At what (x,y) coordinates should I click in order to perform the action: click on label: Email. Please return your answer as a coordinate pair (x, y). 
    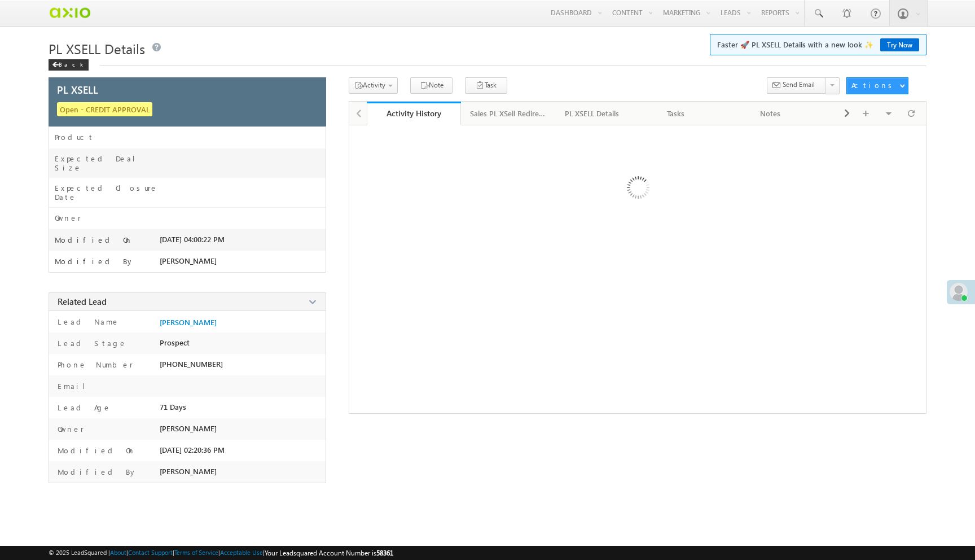
    Looking at the image, I should click on (74, 386).